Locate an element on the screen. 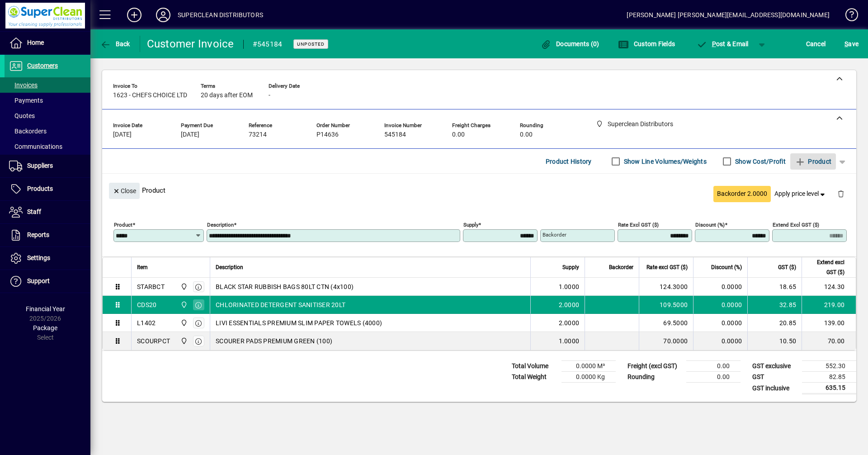  td: 18.65 is located at coordinates (775, 287).